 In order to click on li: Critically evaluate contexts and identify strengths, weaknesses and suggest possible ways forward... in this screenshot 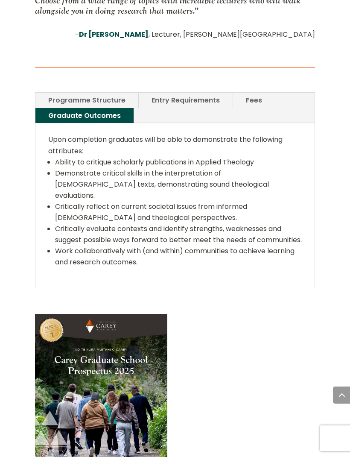, I will do `click(178, 234)`.